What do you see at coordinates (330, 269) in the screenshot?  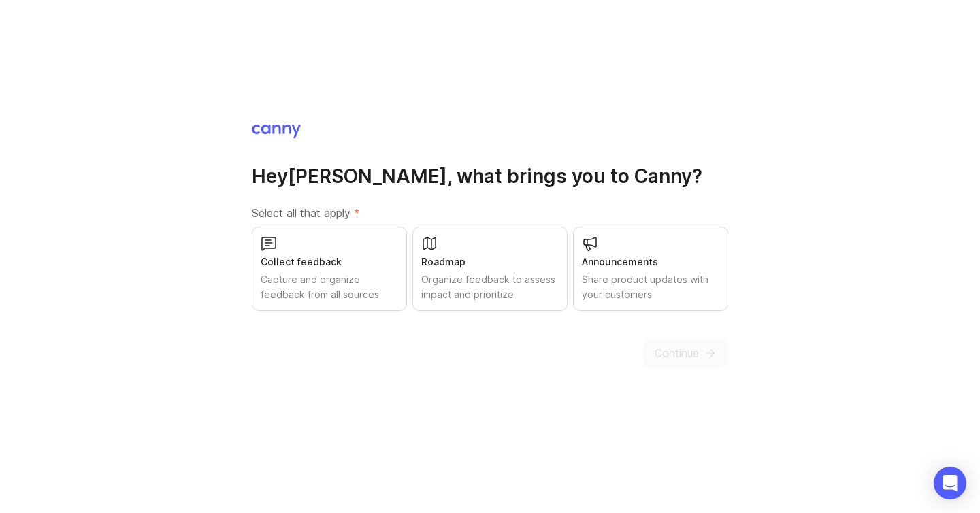 I see `button: Collect feedbackCapture and organize feedback from all sources` at bounding box center [330, 269].